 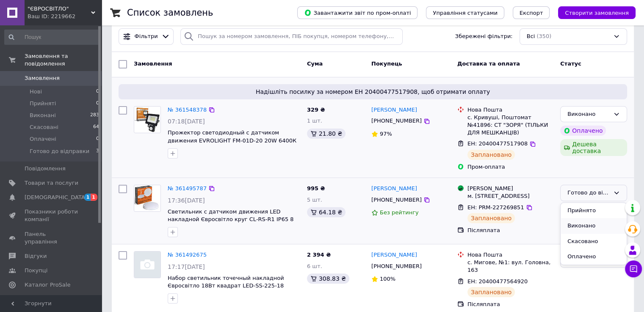 I want to click on span: Статус, so click(x=571, y=64).